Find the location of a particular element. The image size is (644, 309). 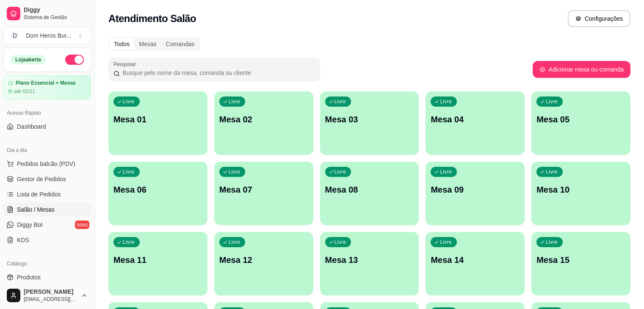

button: Alterar Status is located at coordinates (74, 60).